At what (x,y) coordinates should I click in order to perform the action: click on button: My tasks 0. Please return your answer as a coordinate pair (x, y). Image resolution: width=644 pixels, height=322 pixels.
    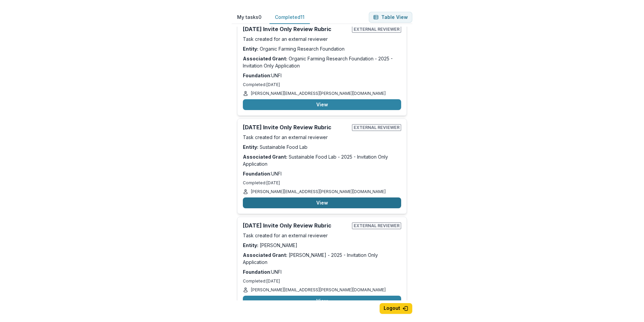
    Looking at the image, I should click on (249, 17).